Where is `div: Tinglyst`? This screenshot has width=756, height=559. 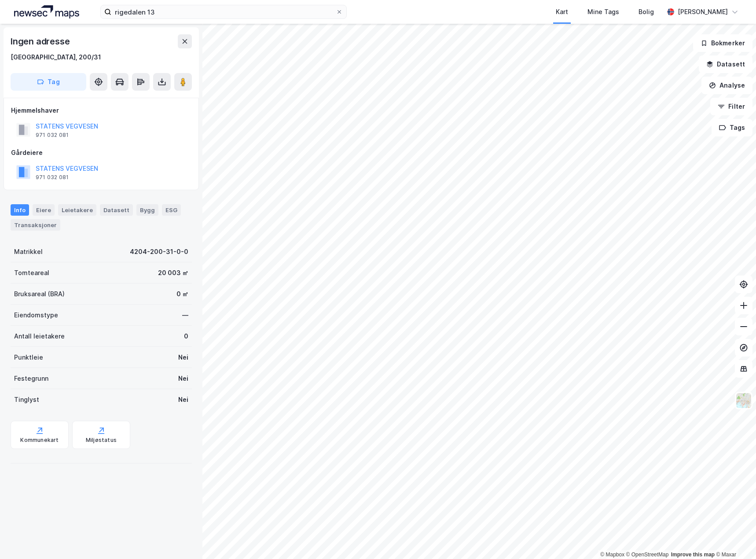
div: Tinglyst is located at coordinates (26, 400).